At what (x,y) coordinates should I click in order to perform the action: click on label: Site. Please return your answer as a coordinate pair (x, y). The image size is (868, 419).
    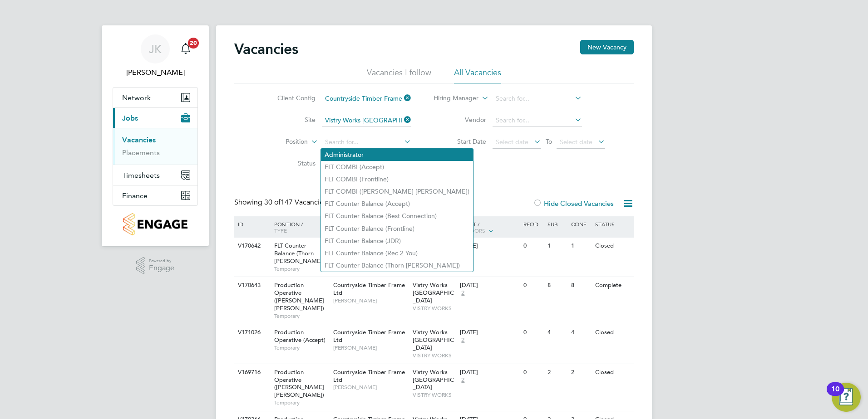
    Looking at the image, I should click on (289, 120).